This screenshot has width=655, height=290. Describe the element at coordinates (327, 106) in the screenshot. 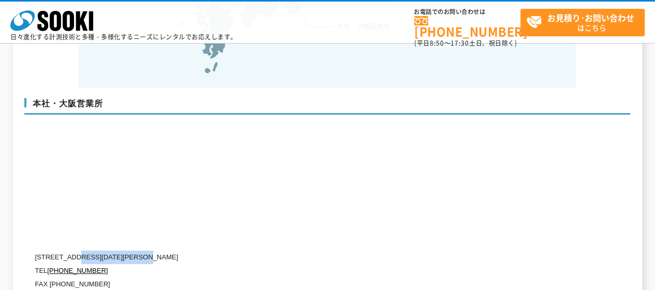

I see `h3: 本社・大阪営業所` at that location.